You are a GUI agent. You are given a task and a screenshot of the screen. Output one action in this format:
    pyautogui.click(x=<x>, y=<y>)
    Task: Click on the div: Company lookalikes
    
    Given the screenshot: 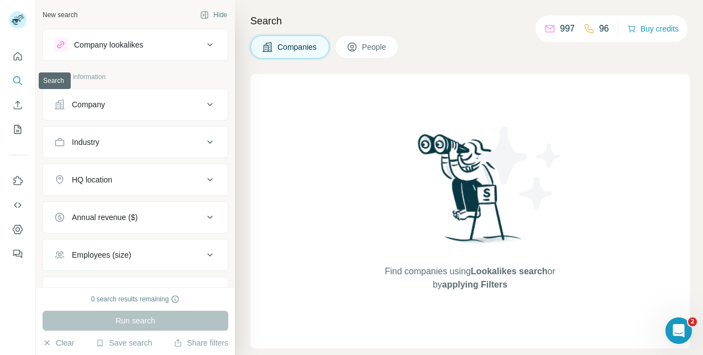 What is the action you would take?
    pyautogui.click(x=108, y=45)
    